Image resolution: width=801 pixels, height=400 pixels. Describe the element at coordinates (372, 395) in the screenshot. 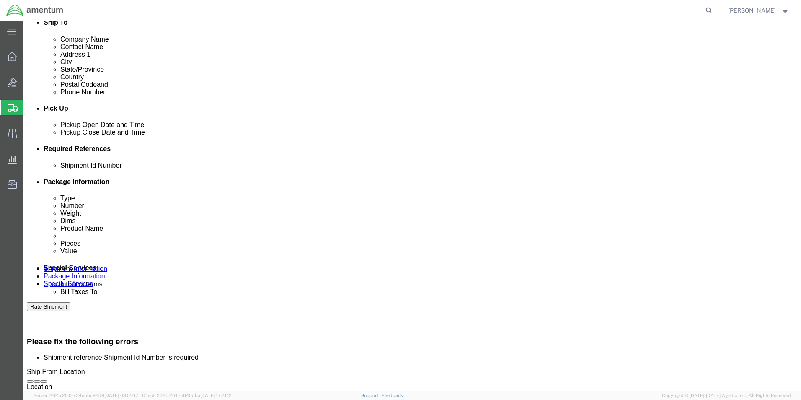

I see `a: Support` at that location.